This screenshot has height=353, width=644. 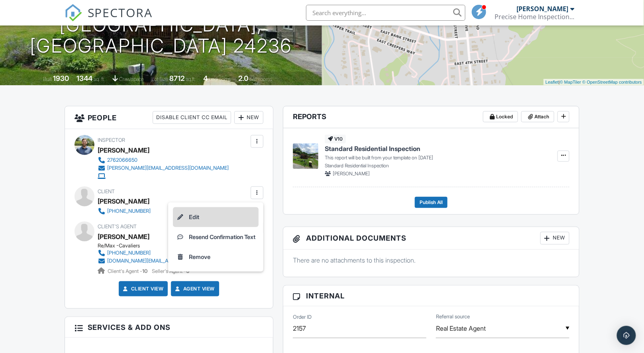 I want to click on div: Remove, so click(x=200, y=257).